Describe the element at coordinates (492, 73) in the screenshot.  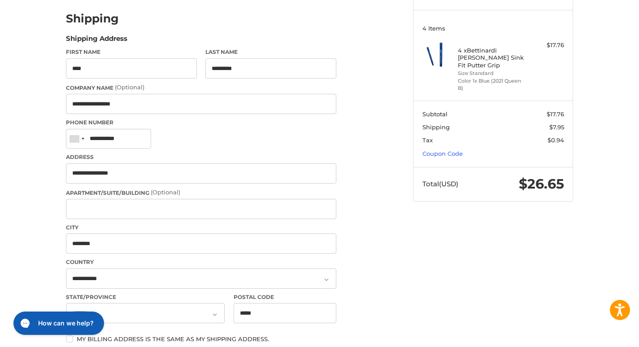
I see `li: Size Standard` at that location.